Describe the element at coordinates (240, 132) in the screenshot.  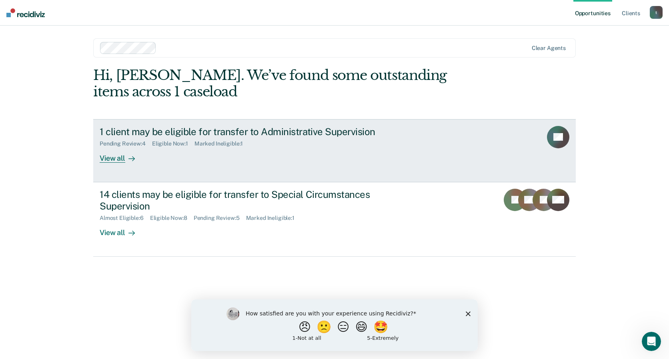
I see `div: 1 client may be eligible for transfer to Administrative Supervision` at that location.